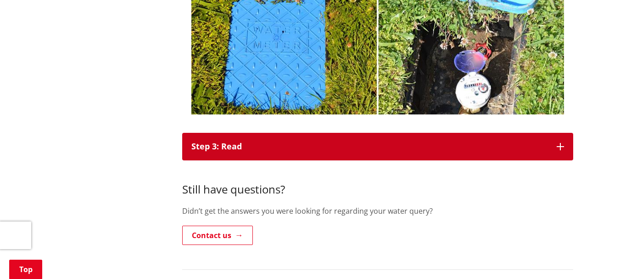  Describe the element at coordinates (218, 235) in the screenshot. I see `a: Contact us` at that location.